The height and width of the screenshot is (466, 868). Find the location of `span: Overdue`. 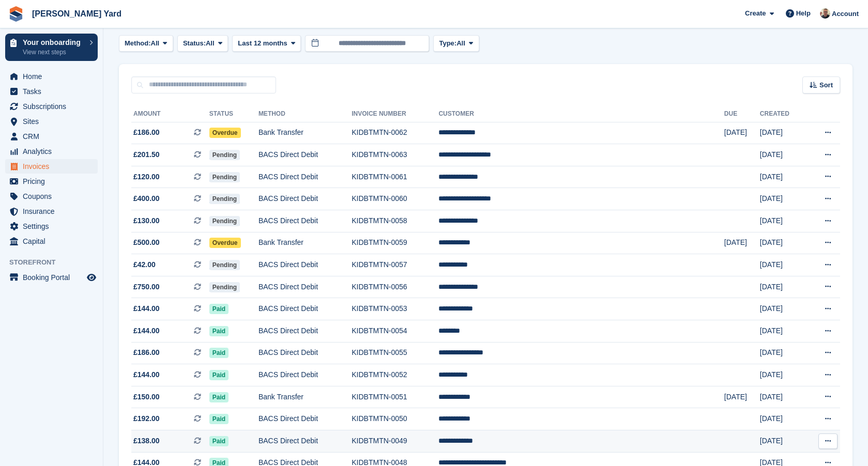

span: Overdue is located at coordinates (225, 242).